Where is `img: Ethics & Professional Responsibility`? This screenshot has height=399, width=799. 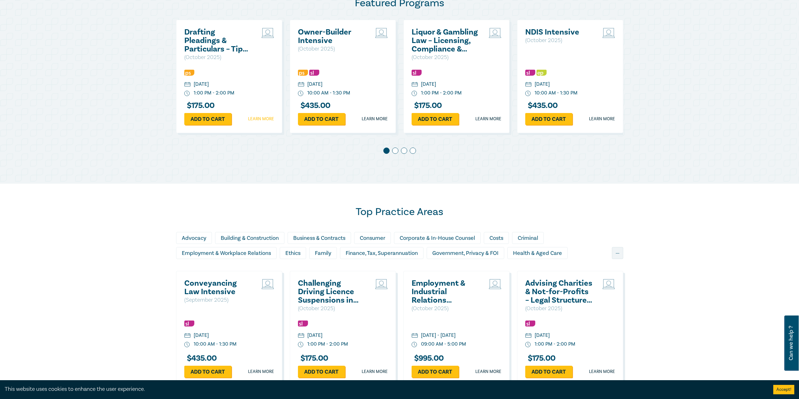 img: Ethics & Professional Responsibility is located at coordinates (542, 73).